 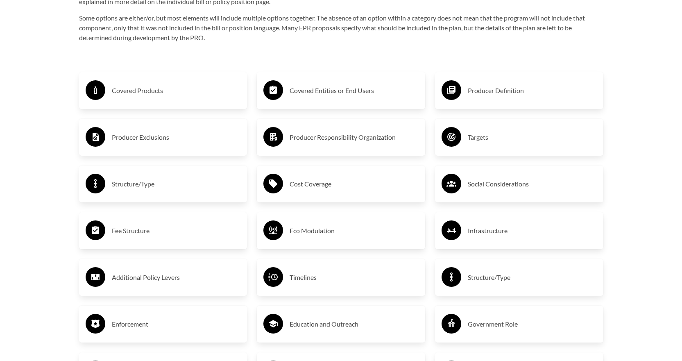 What do you see at coordinates (354, 277) in the screenshot?
I see `h3: Timelines` at bounding box center [354, 277].